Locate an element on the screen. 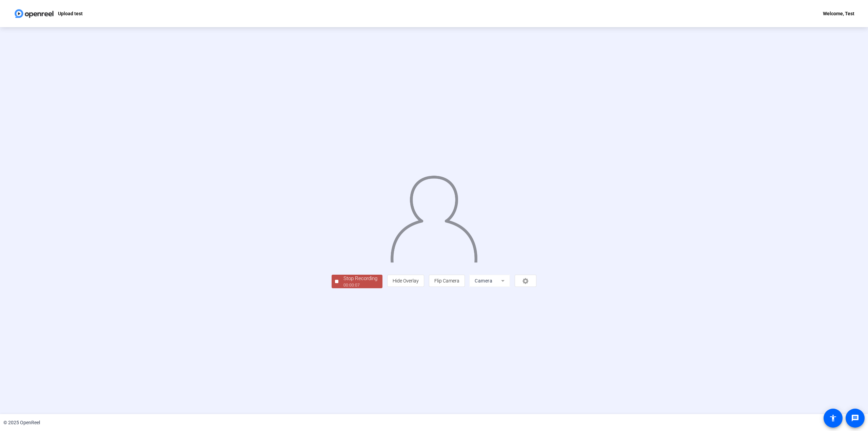 The image size is (868, 431). mat-icon: accessibility is located at coordinates (833, 418).